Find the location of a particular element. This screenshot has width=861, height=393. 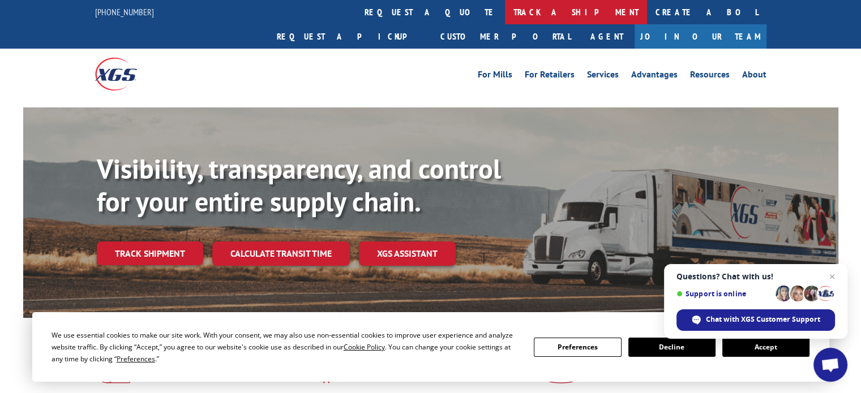

a: Services is located at coordinates (603, 76).